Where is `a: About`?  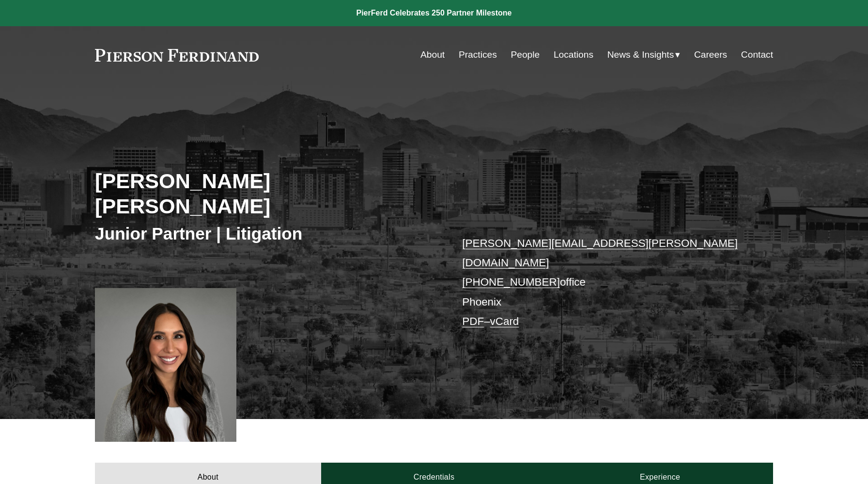
a: About is located at coordinates (433, 55).